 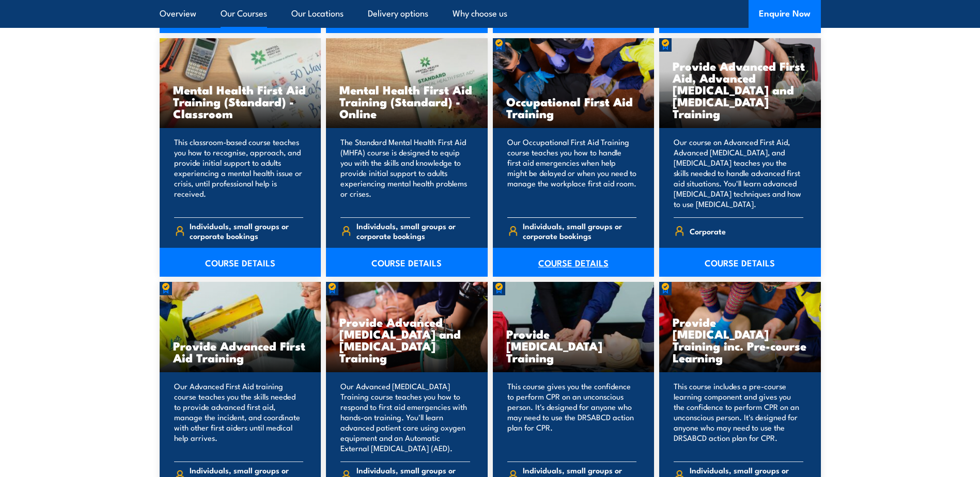 What do you see at coordinates (707, 230) in the screenshot?
I see `span: Corporate` at bounding box center [707, 230].